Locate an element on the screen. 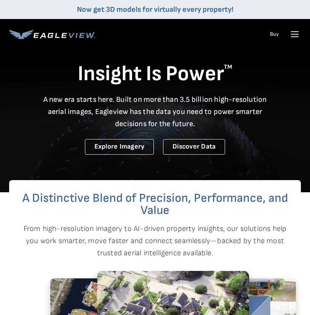 The width and height of the screenshot is (310, 315). a: Discover Data is located at coordinates (194, 147).